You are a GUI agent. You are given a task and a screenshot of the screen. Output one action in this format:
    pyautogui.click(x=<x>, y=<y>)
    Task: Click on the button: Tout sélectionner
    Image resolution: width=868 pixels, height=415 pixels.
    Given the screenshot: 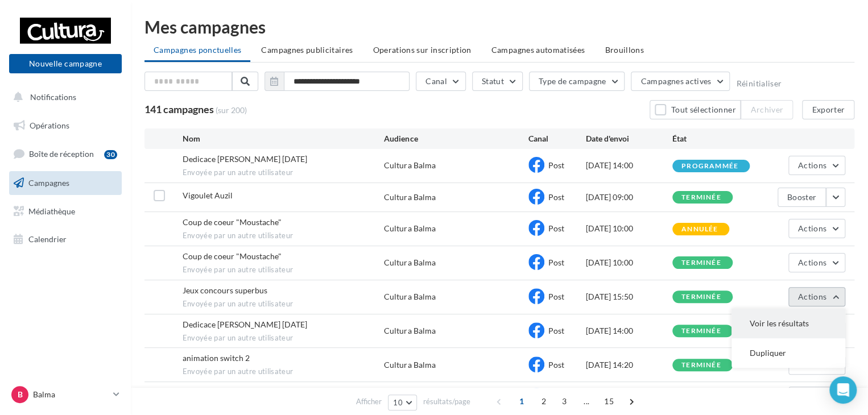 What is the action you would take?
    pyautogui.click(x=695, y=110)
    